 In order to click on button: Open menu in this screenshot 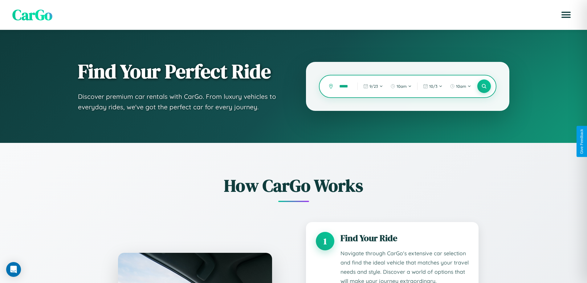, I will do `click(566, 15)`.